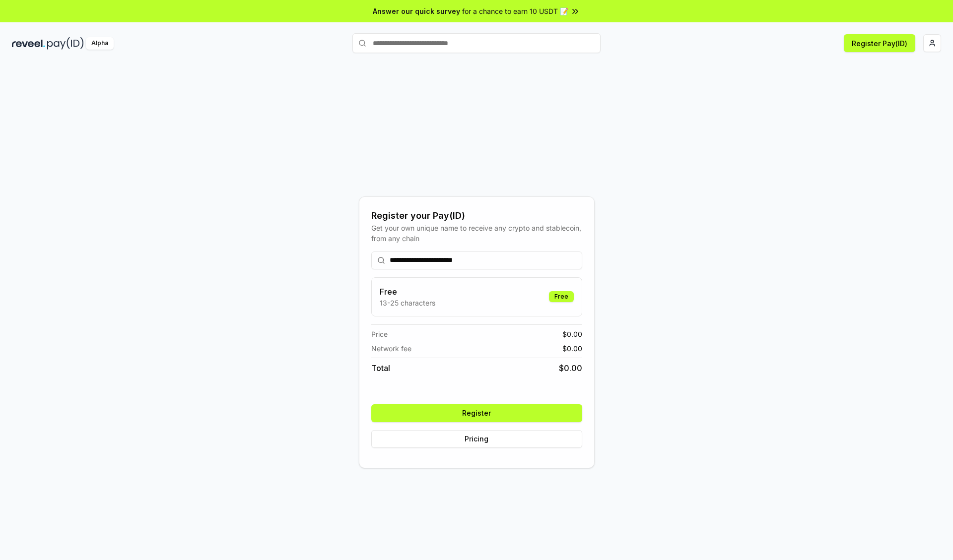  What do you see at coordinates (99, 43) in the screenshot?
I see `div: Alpha` at bounding box center [99, 43].